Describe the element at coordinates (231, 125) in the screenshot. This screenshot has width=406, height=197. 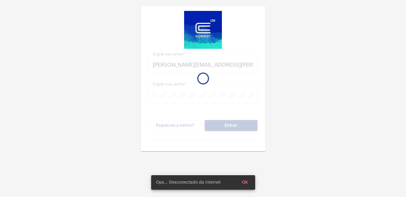
I see `button: Entrar` at that location.